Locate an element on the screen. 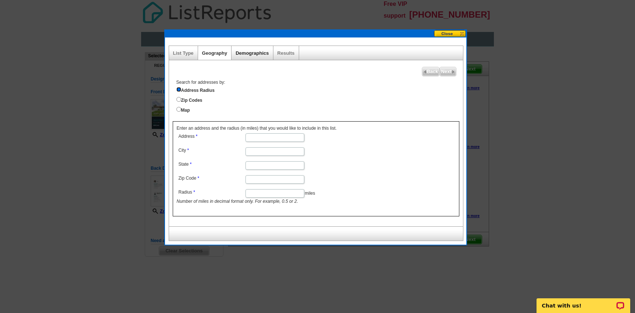  button: Open LiveChat chat widget is located at coordinates (89, 16).